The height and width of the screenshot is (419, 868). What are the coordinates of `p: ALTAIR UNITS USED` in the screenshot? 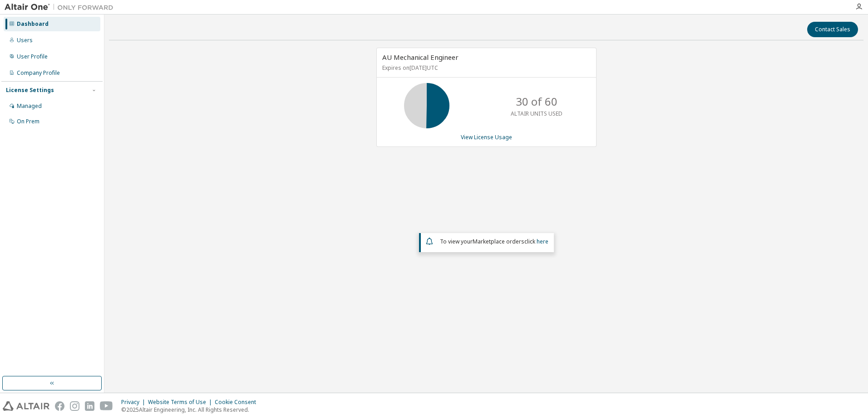 It's located at (537, 114).